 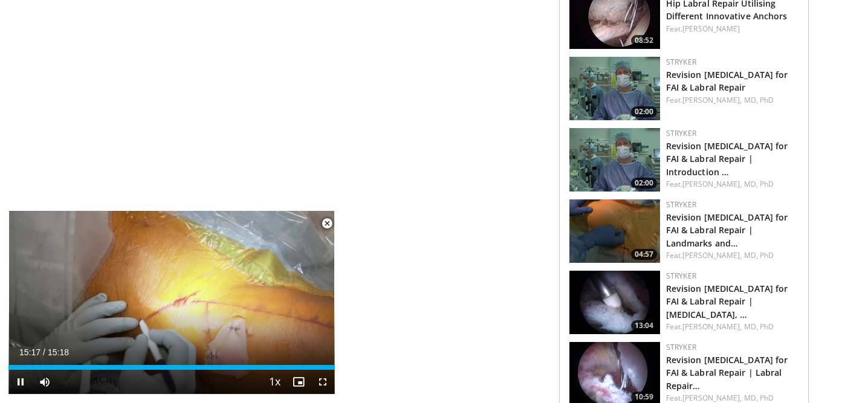 What do you see at coordinates (172, 303) in the screenshot?
I see `video-js: Video Player` at bounding box center [172, 303].